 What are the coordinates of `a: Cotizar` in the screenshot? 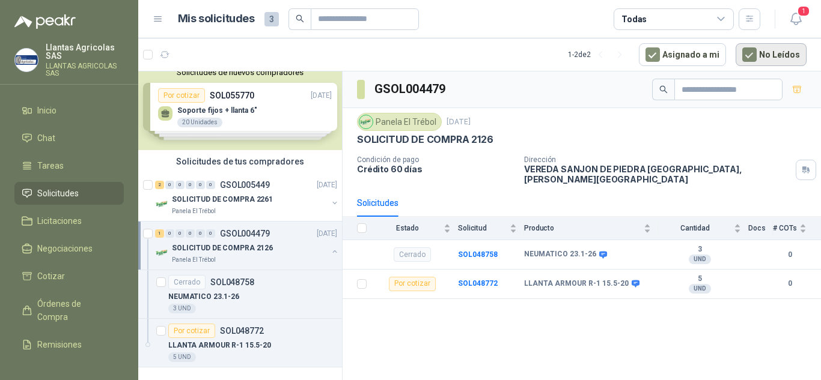 It's located at (69, 276).